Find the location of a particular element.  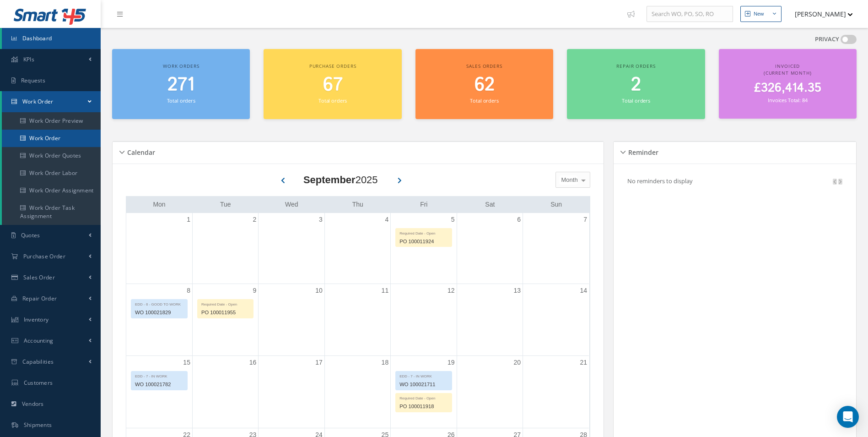

span: Sales Order is located at coordinates (39, 277).